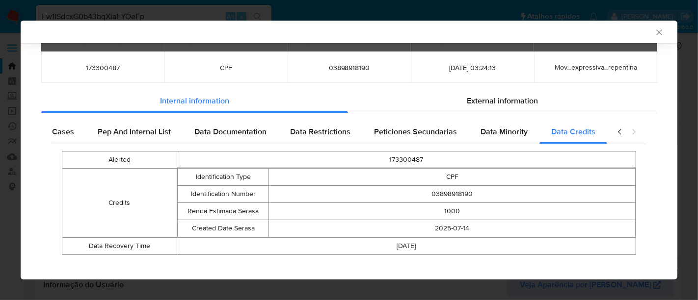  What do you see at coordinates (223, 211) in the screenshot?
I see `td: Renda Estimada Serasa` at bounding box center [223, 211].